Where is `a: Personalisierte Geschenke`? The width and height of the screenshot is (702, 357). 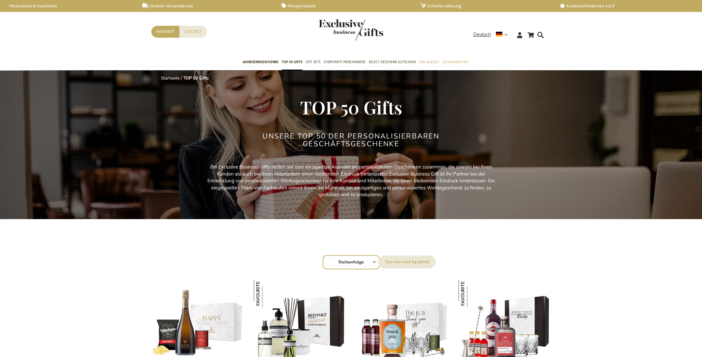
a: Personalisierte Geschenke is located at coordinates (68, 6).